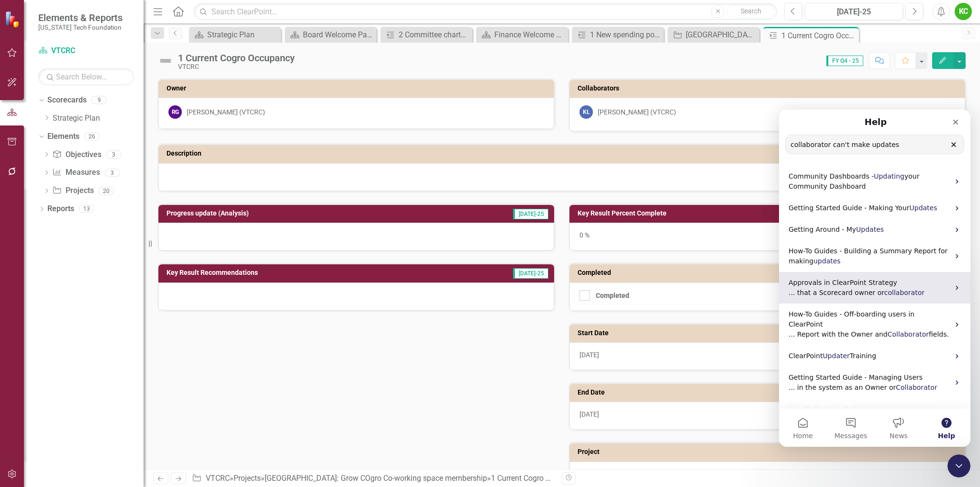 This screenshot has width=980, height=487. Describe the element at coordinates (331, 35) in the screenshot. I see `a: Board Welcome Page` at that location.